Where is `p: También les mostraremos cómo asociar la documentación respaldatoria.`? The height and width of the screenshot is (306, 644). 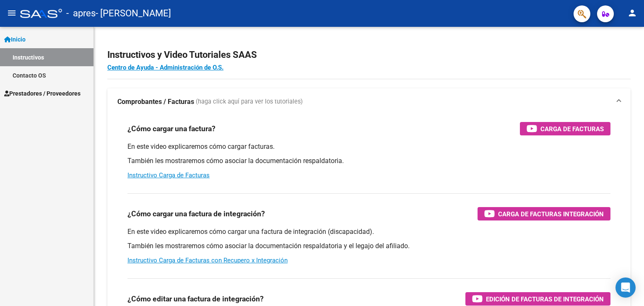 p: También les mostraremos cómo asociar la documentación respaldatoria. is located at coordinates (369, 161).